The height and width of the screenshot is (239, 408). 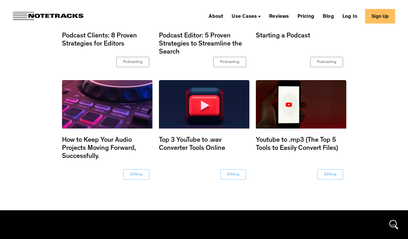 What do you see at coordinates (107, 133) in the screenshot?
I see `a: How to Keep Your Audio Projects Moving Forward, Successfully.` at bounding box center [107, 133].